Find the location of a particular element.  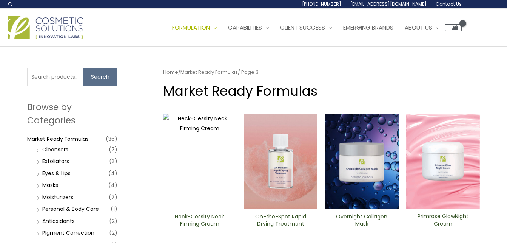

a: About Us is located at coordinates (422, 28).